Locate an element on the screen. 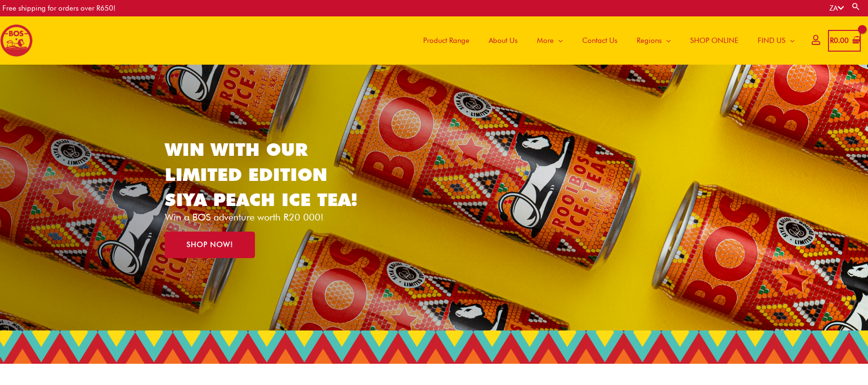 Image resolution: width=868 pixels, height=385 pixels. nav: Site Navigation is located at coordinates (606, 41).